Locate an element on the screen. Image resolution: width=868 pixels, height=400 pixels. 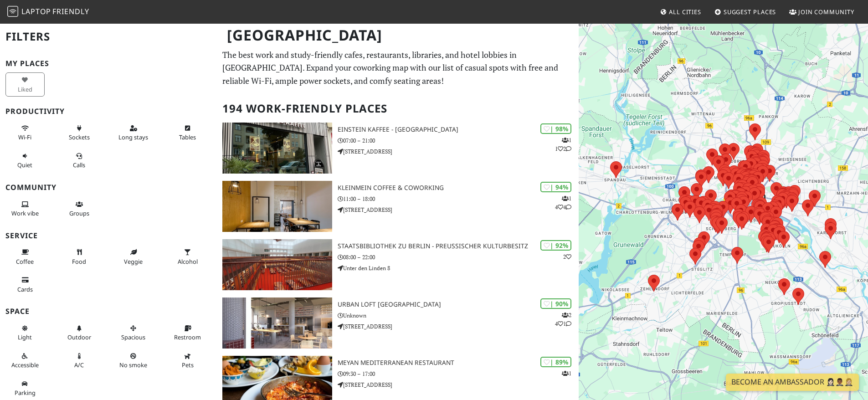
span: Coffee is located at coordinates (25, 262).